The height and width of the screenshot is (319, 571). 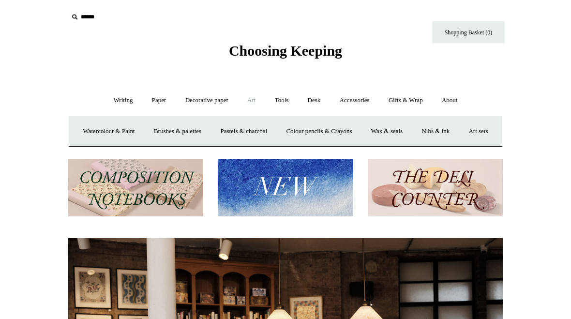 What do you see at coordinates (314, 100) in the screenshot?
I see `a: Desk` at bounding box center [314, 100].